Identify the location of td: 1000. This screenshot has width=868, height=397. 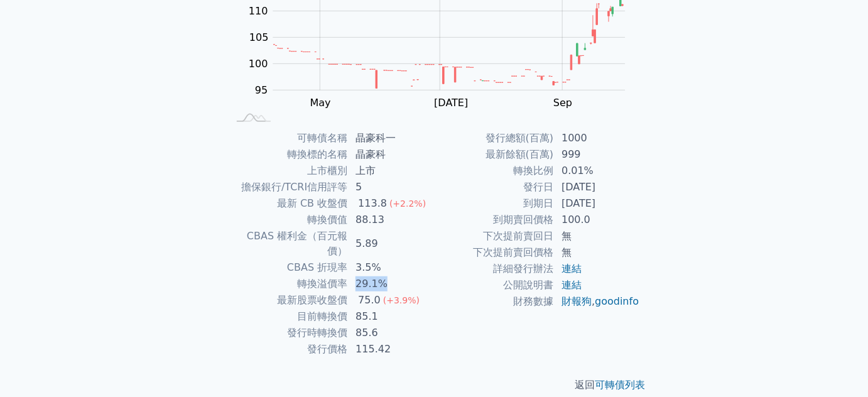
(597, 138).